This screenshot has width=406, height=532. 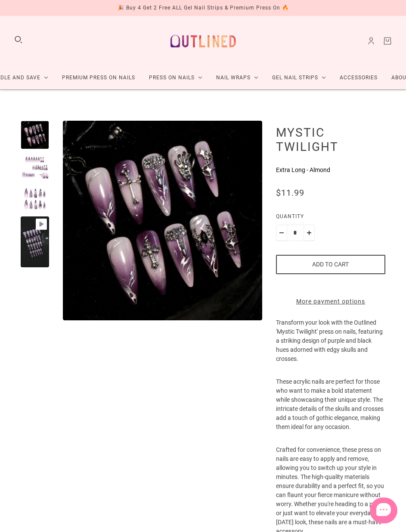 What do you see at coordinates (281, 233) in the screenshot?
I see `button: Minus` at bounding box center [281, 233].